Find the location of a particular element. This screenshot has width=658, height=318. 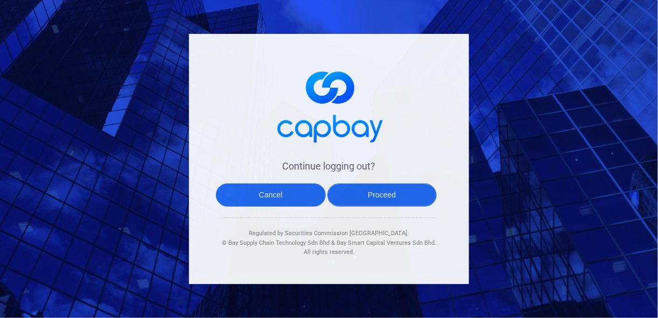

span: Bay Smart Capital Ventures Sdn Bhd. is located at coordinates (386, 243).